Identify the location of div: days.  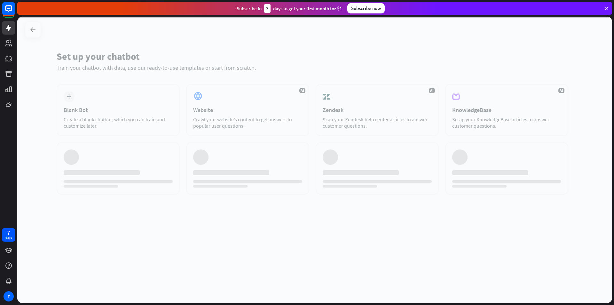
(9, 238).